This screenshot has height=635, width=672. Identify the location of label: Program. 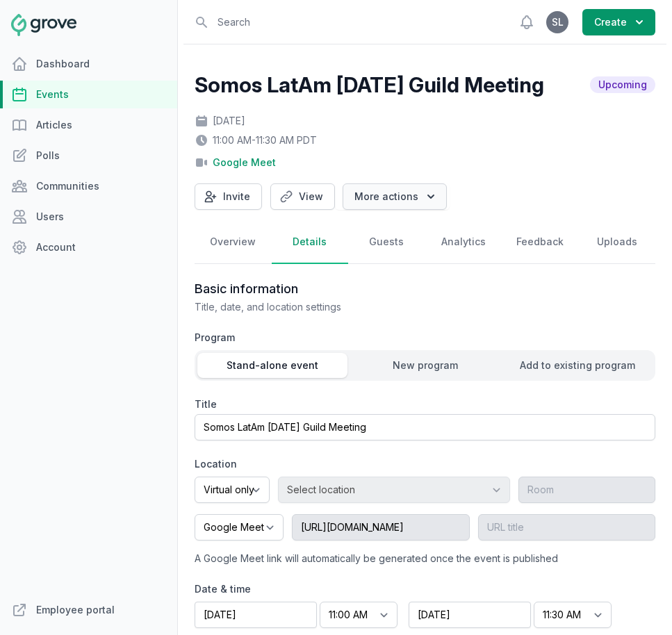
(424, 338).